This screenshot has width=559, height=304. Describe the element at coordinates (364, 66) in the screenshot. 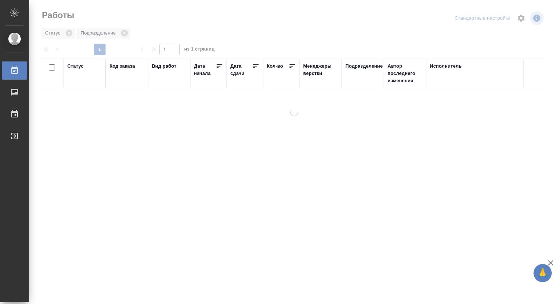

I see `div: Подразделение` at that location.